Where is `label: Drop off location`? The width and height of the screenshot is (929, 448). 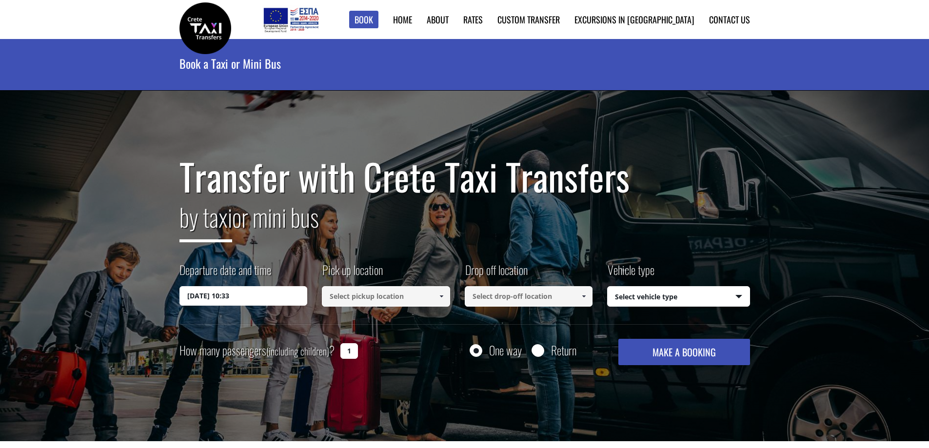 label: Drop off location is located at coordinates (496, 274).